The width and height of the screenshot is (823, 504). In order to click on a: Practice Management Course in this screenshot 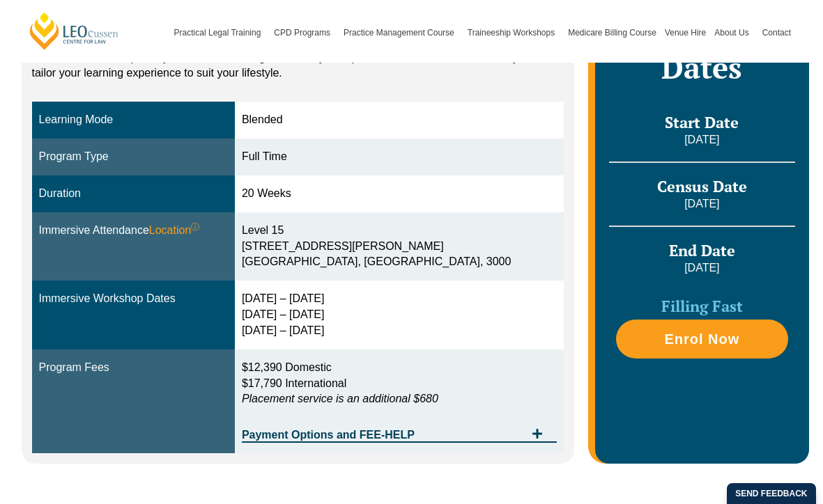, I will do `click(401, 32)`.